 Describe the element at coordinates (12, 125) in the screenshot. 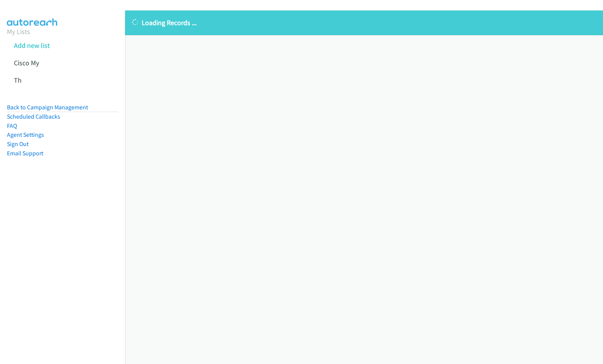

I see `a: FAQ` at that location.